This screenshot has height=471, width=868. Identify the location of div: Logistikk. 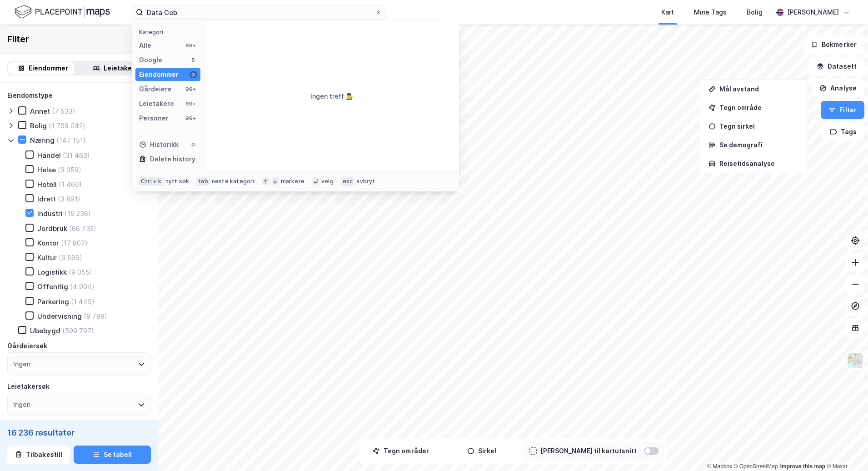
(52, 271).